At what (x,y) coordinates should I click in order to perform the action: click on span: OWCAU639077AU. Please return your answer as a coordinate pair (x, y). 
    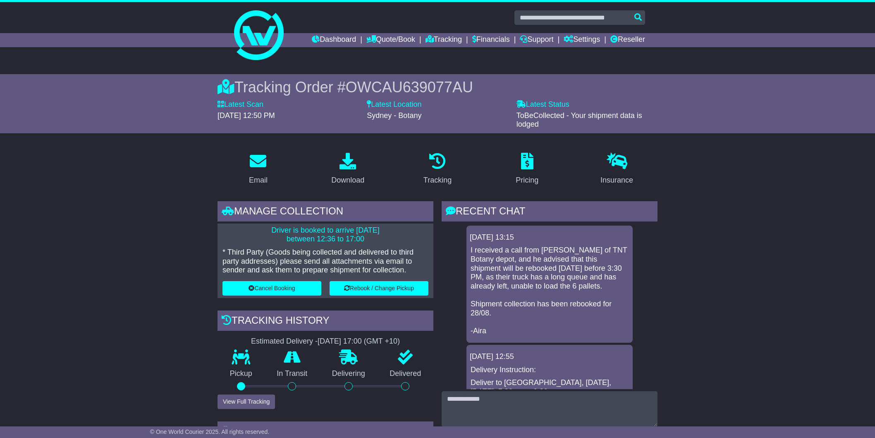
    Looking at the image, I should click on (410, 87).